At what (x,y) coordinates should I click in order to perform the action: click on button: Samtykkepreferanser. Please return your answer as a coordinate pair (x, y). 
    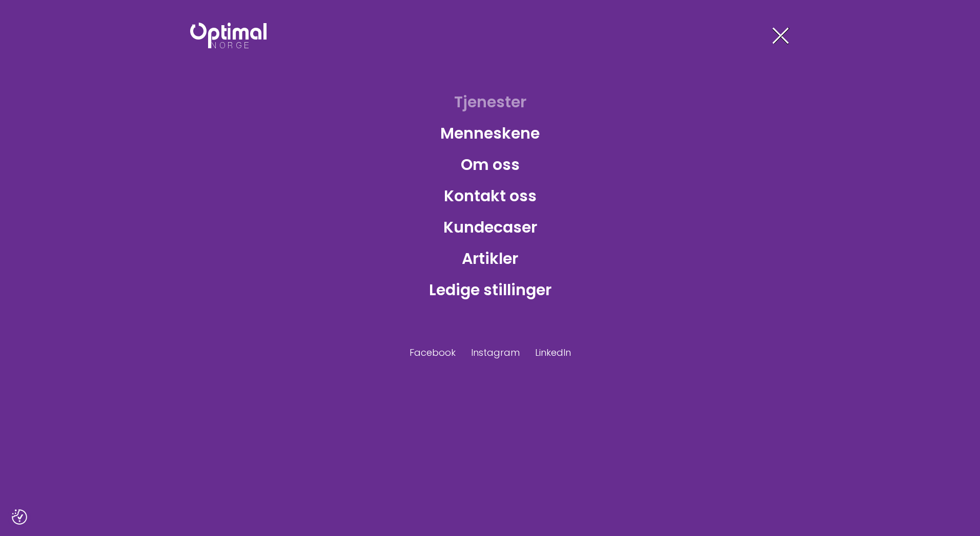
    Looking at the image, I should click on (20, 517).